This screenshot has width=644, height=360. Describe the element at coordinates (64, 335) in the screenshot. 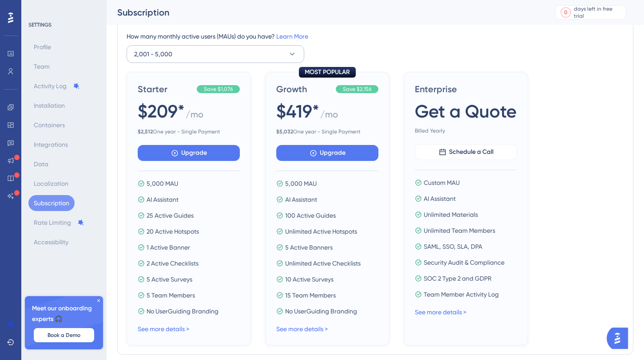

I see `span: Book a Demo` at that location.